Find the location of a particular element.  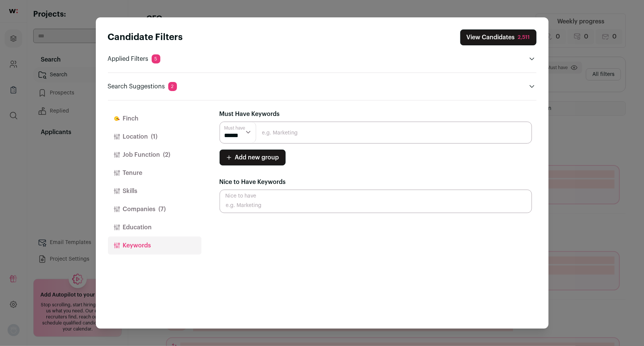

span: 5 is located at coordinates (156, 59).